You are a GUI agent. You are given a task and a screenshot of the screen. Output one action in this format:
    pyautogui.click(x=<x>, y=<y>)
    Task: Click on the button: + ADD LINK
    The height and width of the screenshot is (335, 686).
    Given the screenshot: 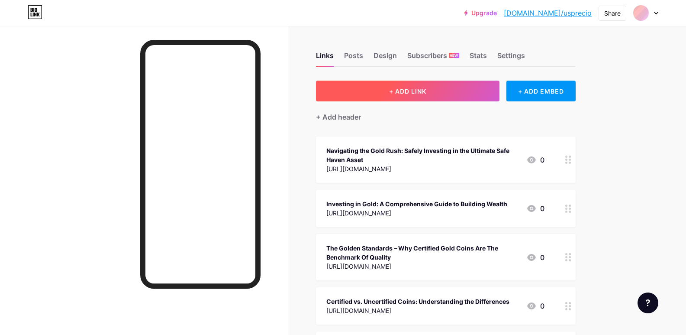 What is the action you would take?
    pyautogui.click(x=408, y=91)
    